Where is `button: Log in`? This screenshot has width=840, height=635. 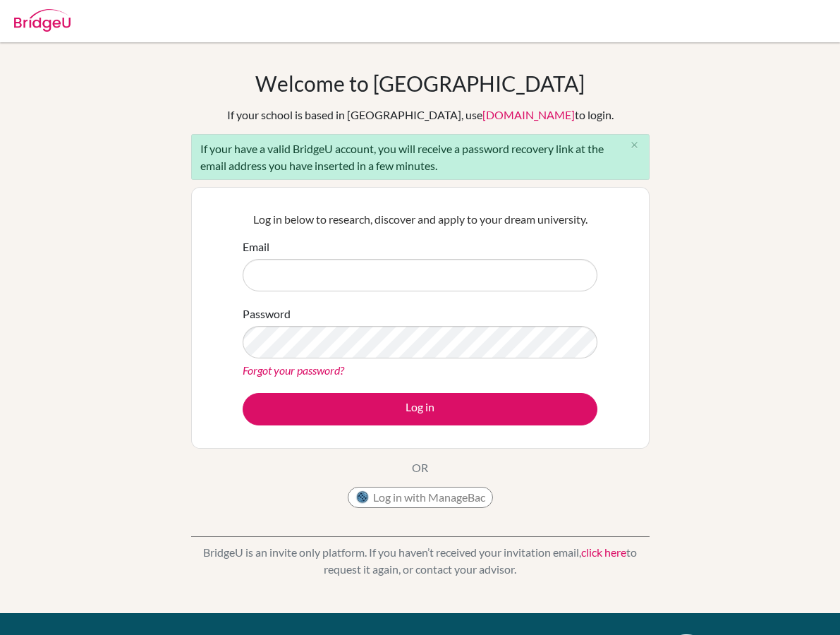
button: Log in is located at coordinates (420, 410).